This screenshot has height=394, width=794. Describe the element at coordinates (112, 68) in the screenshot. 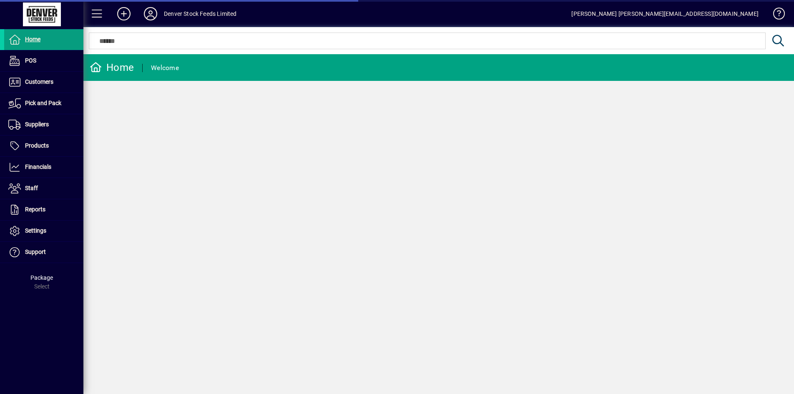

I see `div: Home` at that location.